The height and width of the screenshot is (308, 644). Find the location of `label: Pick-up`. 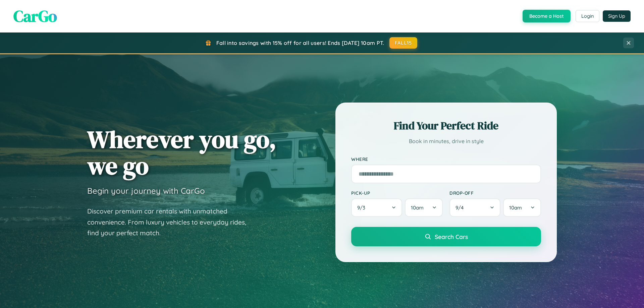

label: Pick-up is located at coordinates (396, 193).